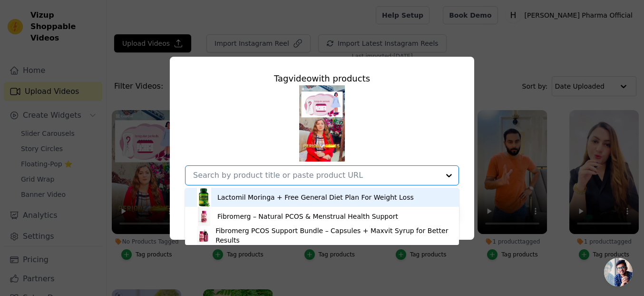 Image resolution: width=644 pixels, height=296 pixels. Describe the element at coordinates (322, 78) in the screenshot. I see `div: Tag video with products` at that location.